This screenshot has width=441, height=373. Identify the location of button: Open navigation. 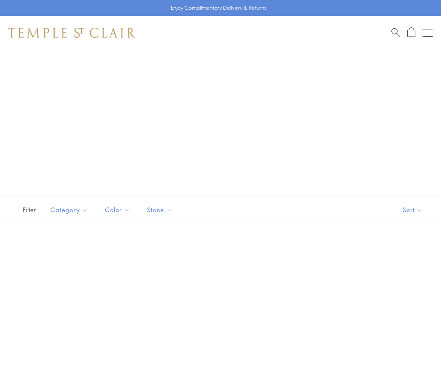
(427, 33).